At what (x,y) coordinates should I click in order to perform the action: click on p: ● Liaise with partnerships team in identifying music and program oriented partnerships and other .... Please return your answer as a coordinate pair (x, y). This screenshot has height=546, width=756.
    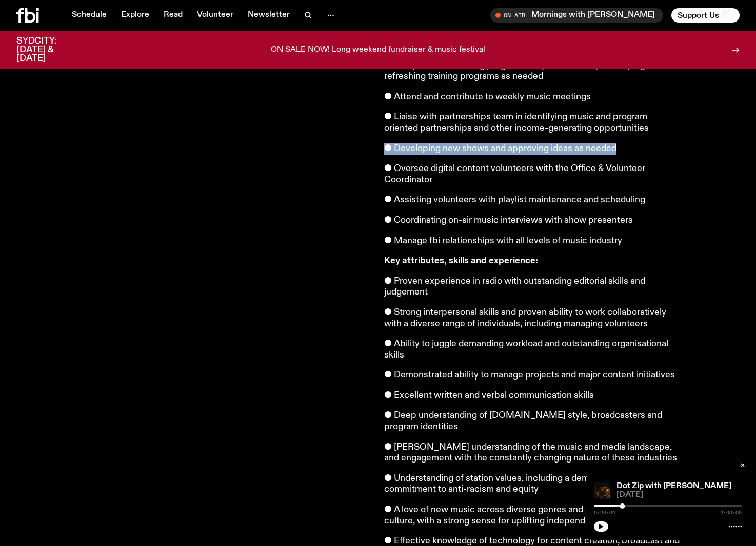
    Looking at the image, I should click on (532, 123).